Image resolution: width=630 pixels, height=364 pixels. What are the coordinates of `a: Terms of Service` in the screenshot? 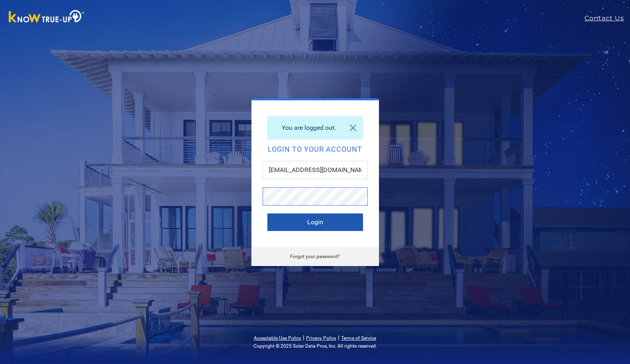 It's located at (359, 338).